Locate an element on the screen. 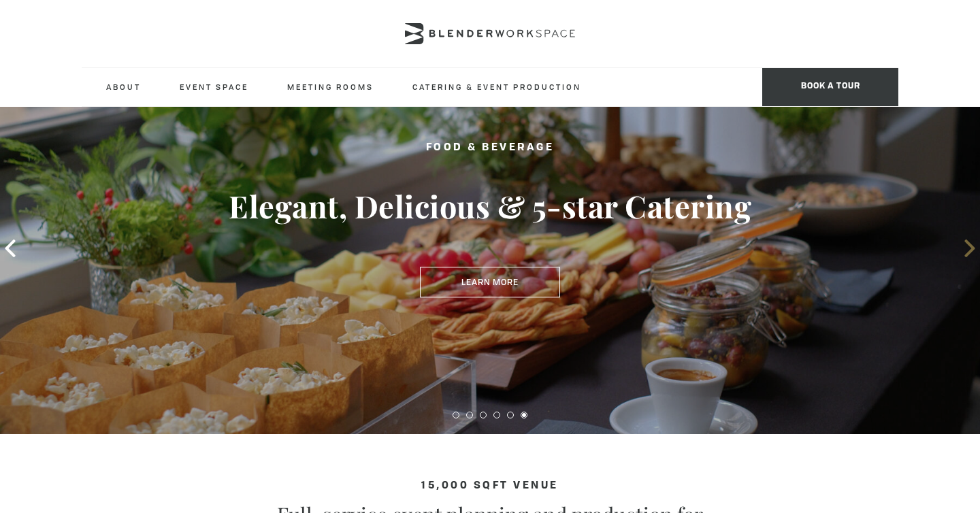 Image resolution: width=980 pixels, height=513 pixels. h2: Food & Beverage is located at coordinates (490, 148).